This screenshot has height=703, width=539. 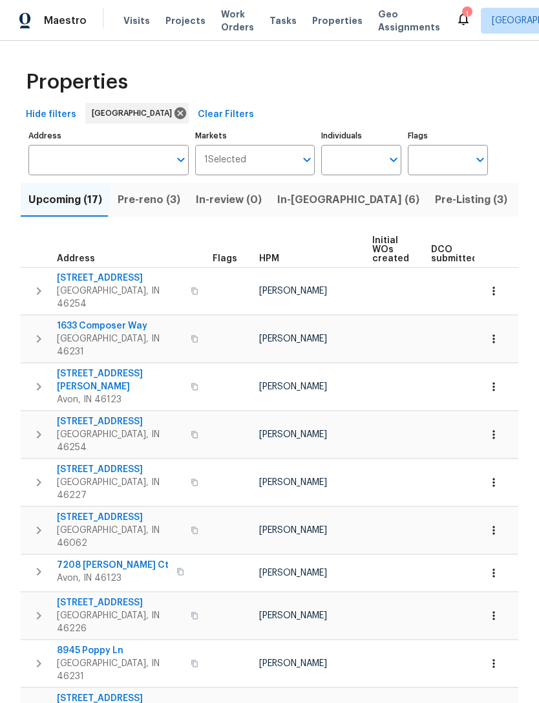 I want to click on label: Markets, so click(x=255, y=136).